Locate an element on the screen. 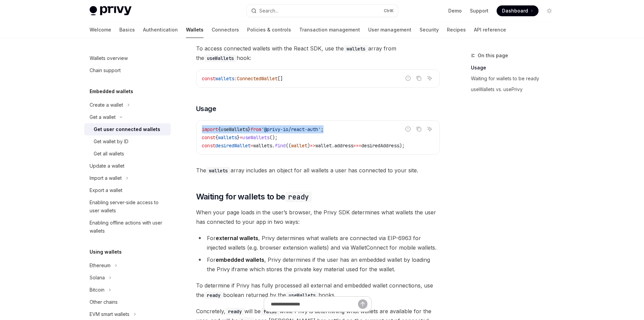 The image size is (644, 320). a: useWallets vs. usePrivy is located at coordinates (516, 89).